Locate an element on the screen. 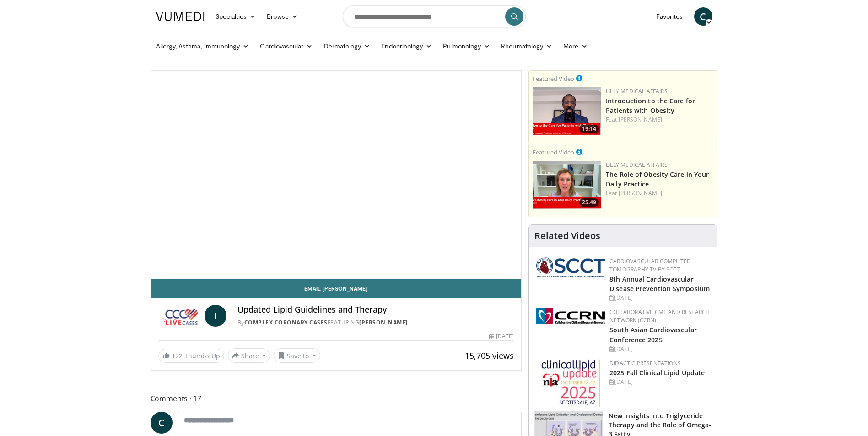 The width and height of the screenshot is (868, 436). span: Comments 17 is located at coordinates (337, 399).